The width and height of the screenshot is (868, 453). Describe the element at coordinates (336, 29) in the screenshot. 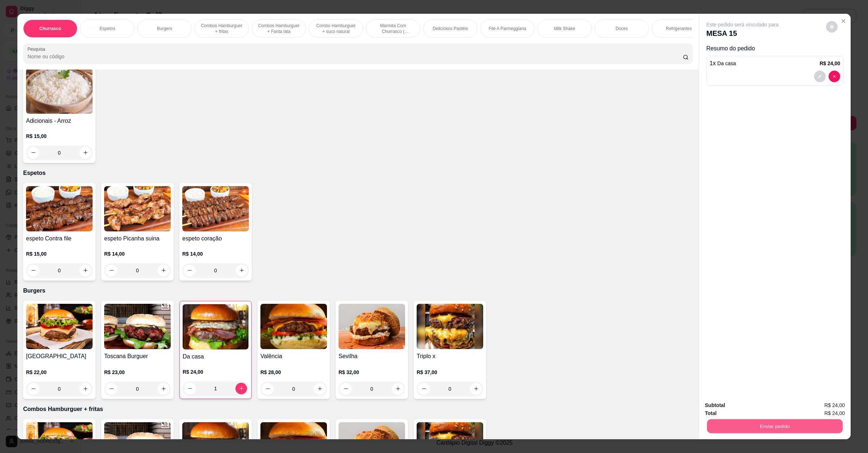

I see `p: Combo Hamburguer + suco natural` at that location.